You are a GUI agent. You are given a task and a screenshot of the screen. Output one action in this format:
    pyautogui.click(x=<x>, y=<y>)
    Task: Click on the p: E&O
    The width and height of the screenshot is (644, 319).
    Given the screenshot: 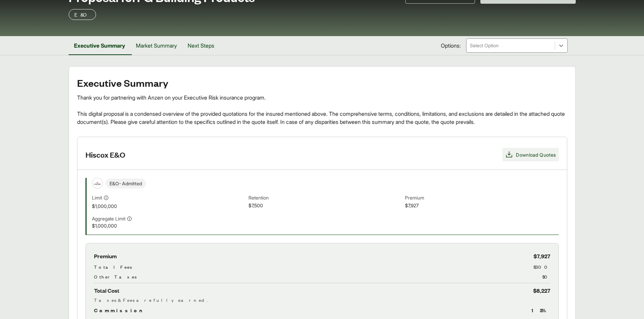 What is the action you would take?
    pyautogui.click(x=82, y=14)
    